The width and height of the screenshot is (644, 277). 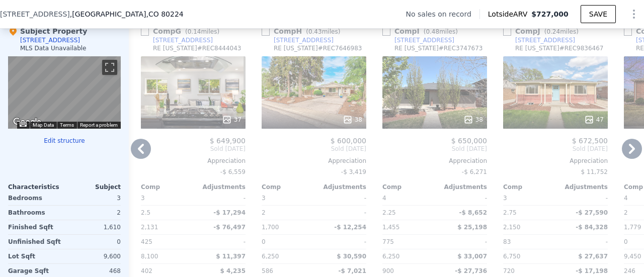 What do you see at coordinates (554, 32) in the screenshot?
I see `span: 0.24` at bounding box center [554, 32].